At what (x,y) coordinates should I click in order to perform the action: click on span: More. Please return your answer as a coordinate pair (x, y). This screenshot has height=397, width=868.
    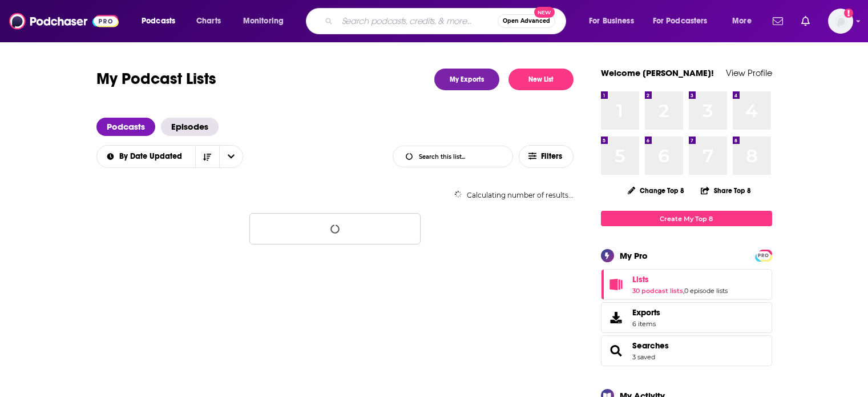
    Looking at the image, I should click on (742, 21).